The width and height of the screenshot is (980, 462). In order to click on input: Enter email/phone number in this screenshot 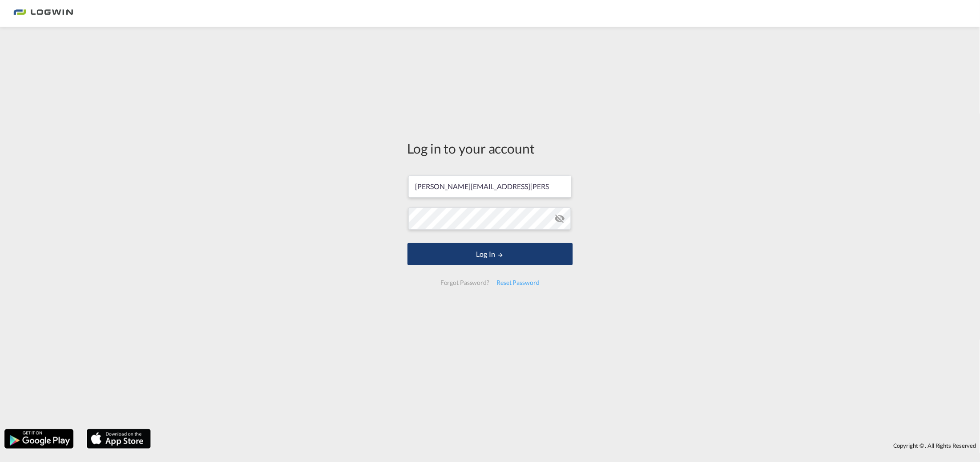, I will do `click(490, 186)`.